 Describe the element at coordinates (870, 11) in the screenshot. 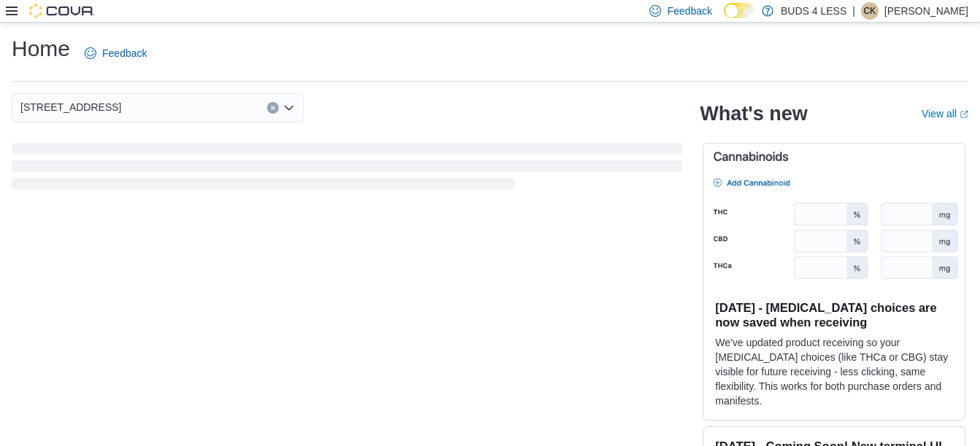

I see `span: CK` at that location.